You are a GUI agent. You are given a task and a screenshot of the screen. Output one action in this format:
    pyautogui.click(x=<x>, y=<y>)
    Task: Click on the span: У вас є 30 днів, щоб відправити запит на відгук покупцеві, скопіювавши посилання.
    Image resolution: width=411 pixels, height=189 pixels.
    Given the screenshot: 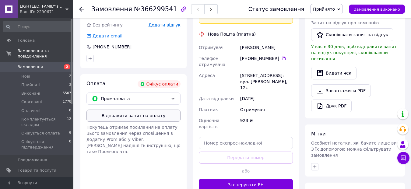 What is the action you would take?
    pyautogui.click(x=353, y=53)
    